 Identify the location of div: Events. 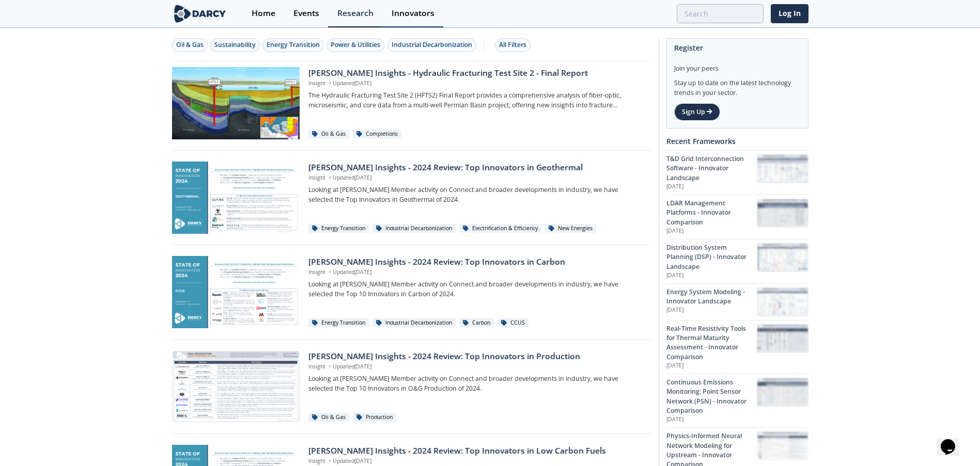
(306, 13).